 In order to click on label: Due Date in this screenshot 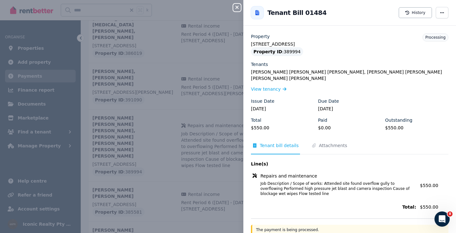, I will do `click(328, 101)`.